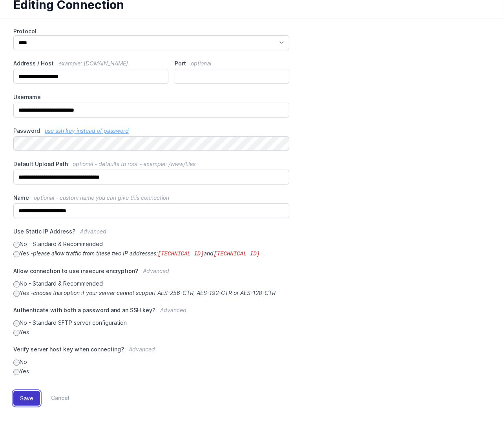  Describe the element at coordinates (16, 363) in the screenshot. I see `input: No` at that location.